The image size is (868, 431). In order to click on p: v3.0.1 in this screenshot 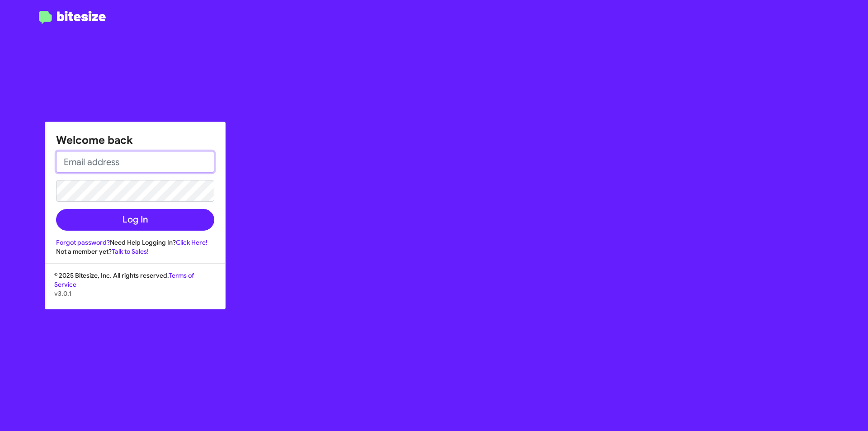, I will do `click(135, 294)`.